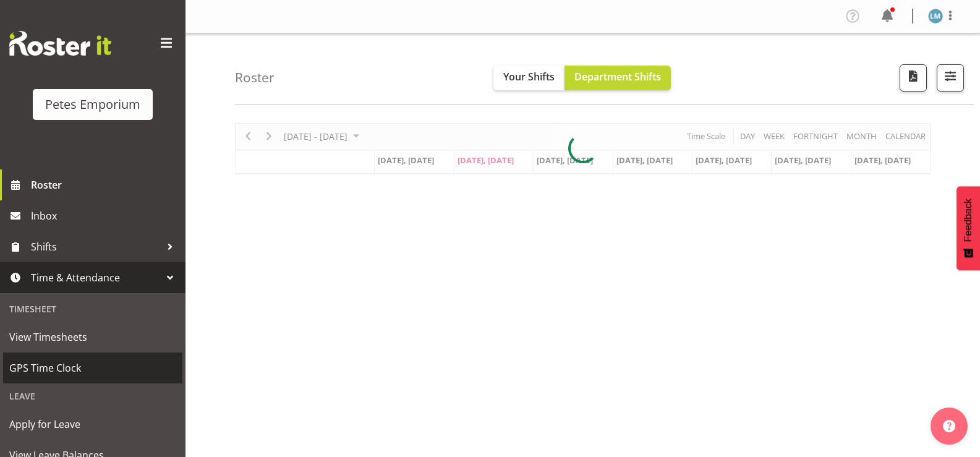  Describe the element at coordinates (93, 424) in the screenshot. I see `span: Apply for Leave` at that location.